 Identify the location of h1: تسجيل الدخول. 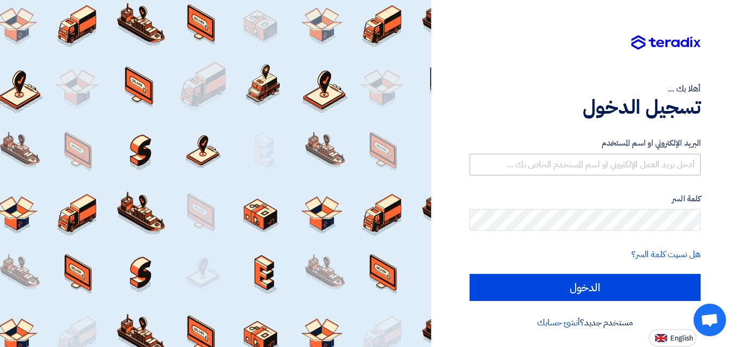
(585, 107).